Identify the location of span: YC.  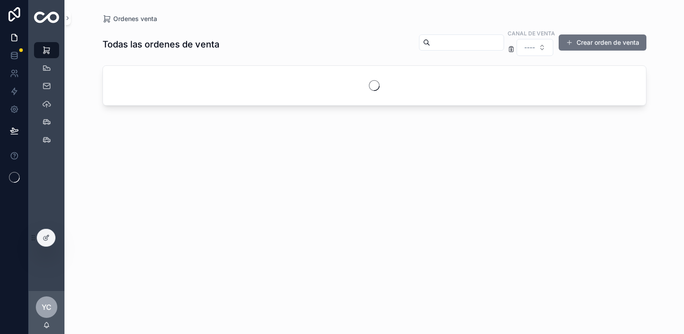
(47, 307).